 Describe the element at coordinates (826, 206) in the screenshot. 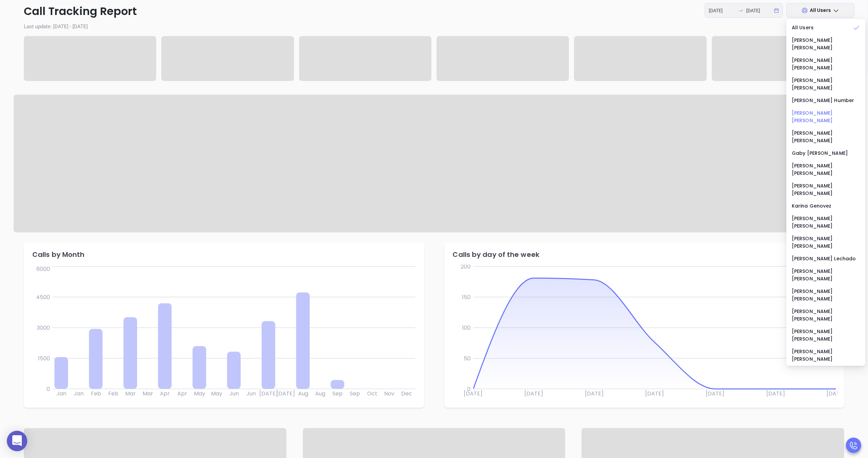

I see `div: Karina Genovez` at that location.